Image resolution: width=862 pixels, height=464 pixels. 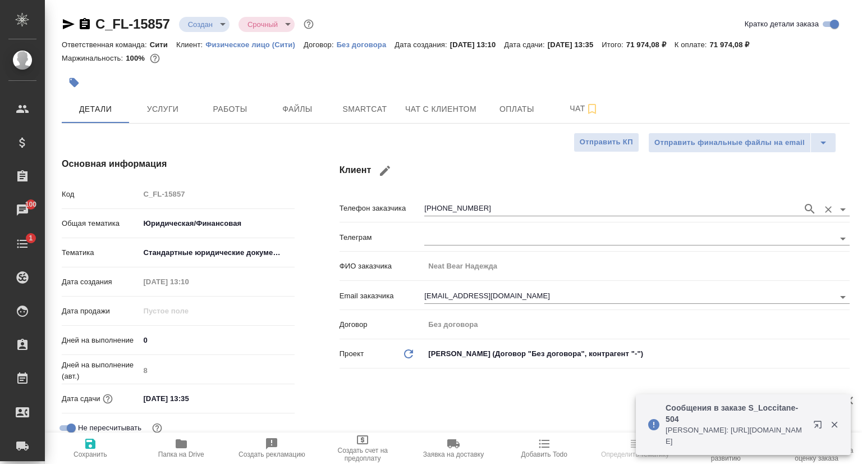 What do you see at coordinates (309, 24) in the screenshot?
I see `button: Доп статусы указывают на важность/срочность заказа` at bounding box center [309, 24].